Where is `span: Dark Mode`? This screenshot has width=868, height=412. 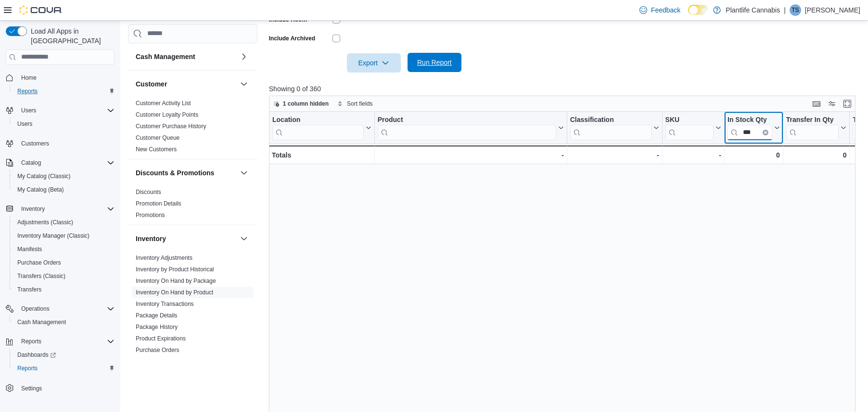 span: Dark Mode is located at coordinates (688, 15).